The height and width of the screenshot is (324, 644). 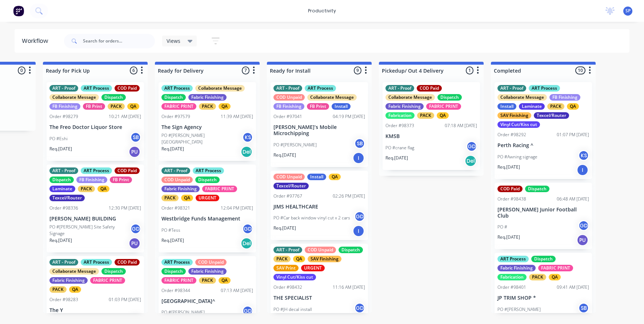 What do you see at coordinates (174, 40) in the screenshot?
I see `span: Views` at bounding box center [174, 40].